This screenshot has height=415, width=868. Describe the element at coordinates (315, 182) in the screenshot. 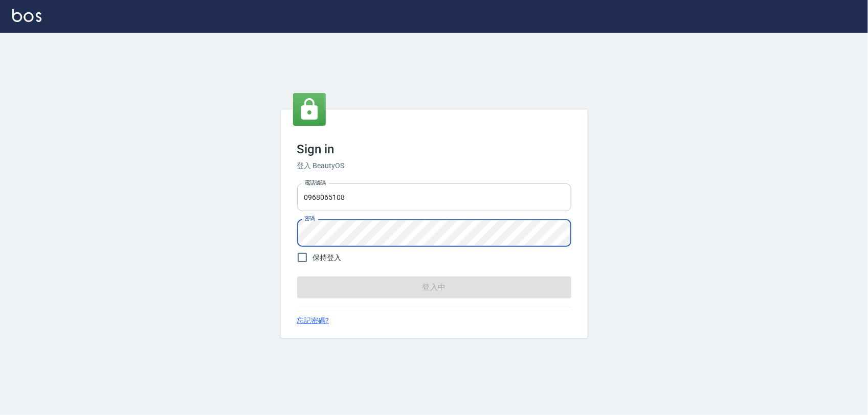

I see `label: 電話號碼` at that location.